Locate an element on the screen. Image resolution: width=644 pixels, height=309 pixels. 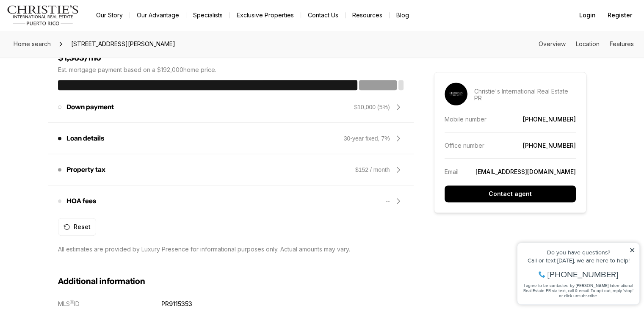
a: Our Advantage is located at coordinates (158, 15).